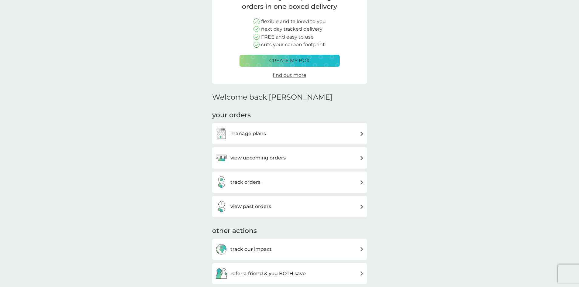 The width and height of the screenshot is (579, 287). Describe the element at coordinates (293, 45) in the screenshot. I see `p: cuts your carbon footprint` at that location.